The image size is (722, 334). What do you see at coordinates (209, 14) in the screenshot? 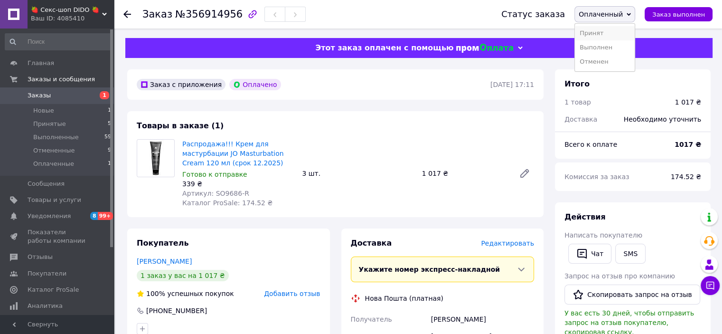
I see `span: №356914956` at bounding box center [209, 14].